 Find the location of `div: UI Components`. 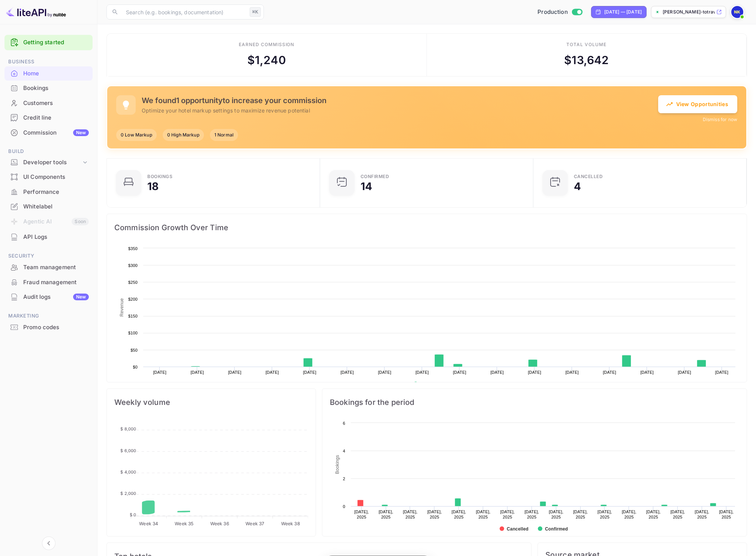

div: UI Components is located at coordinates (49, 177).